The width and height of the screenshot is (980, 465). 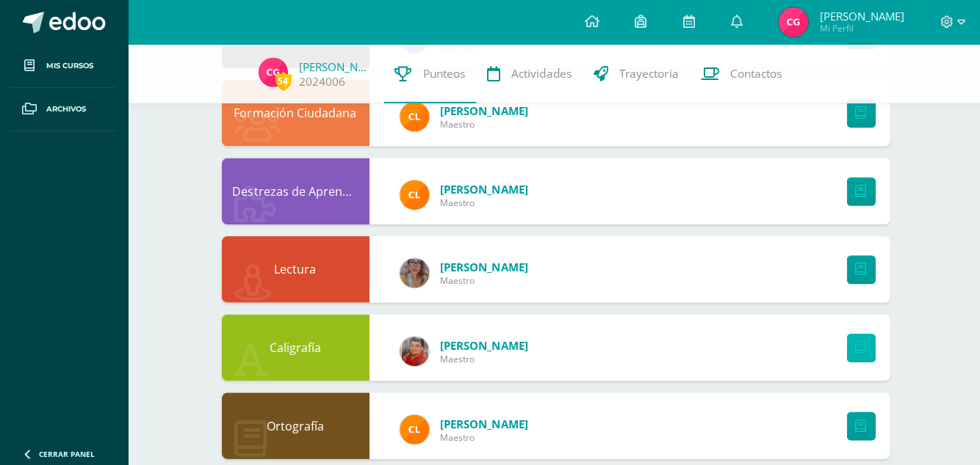 I want to click on span: Contactos, so click(x=755, y=73).